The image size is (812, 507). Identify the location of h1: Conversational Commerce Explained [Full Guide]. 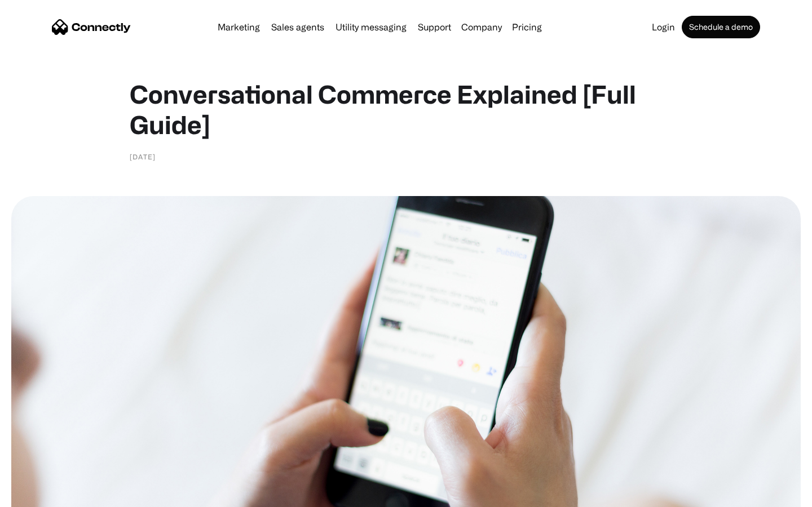
(406, 109).